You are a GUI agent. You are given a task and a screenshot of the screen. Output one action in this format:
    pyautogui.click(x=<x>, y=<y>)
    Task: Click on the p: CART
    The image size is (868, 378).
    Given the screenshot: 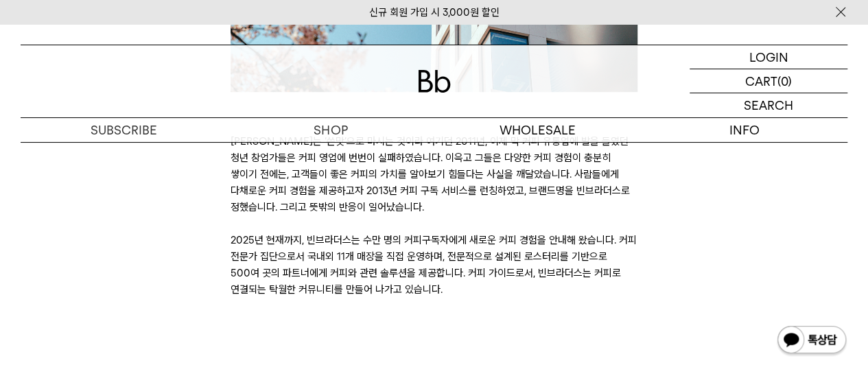 What is the action you would take?
    pyautogui.click(x=761, y=81)
    